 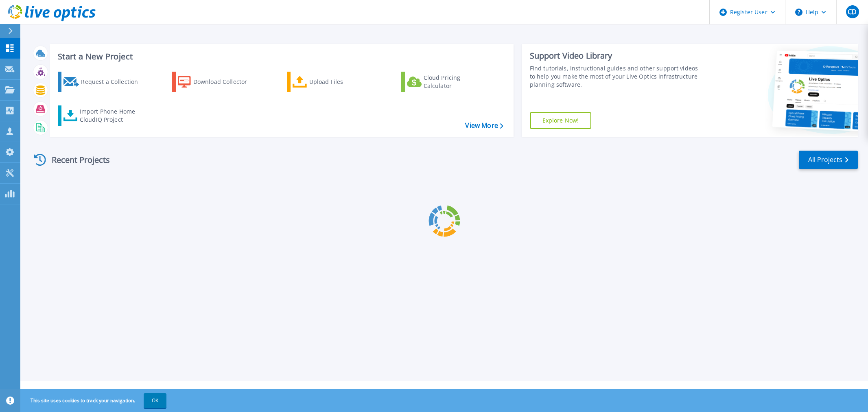 I want to click on a: Explore Now!, so click(x=560, y=120).